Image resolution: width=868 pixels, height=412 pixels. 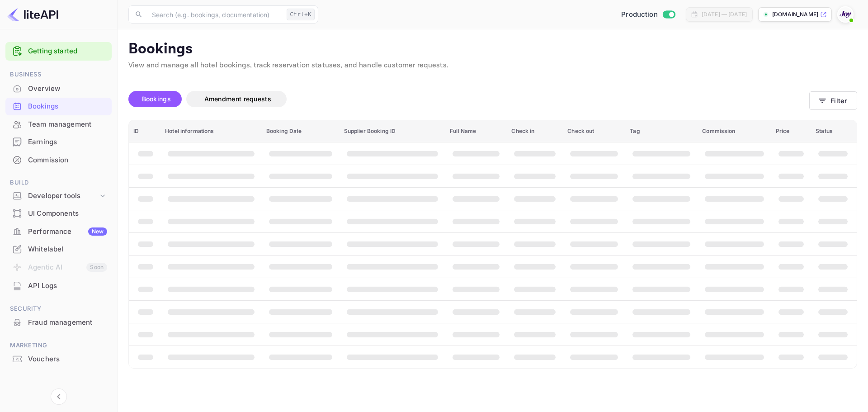 I want to click on th: Check out, so click(x=594, y=131).